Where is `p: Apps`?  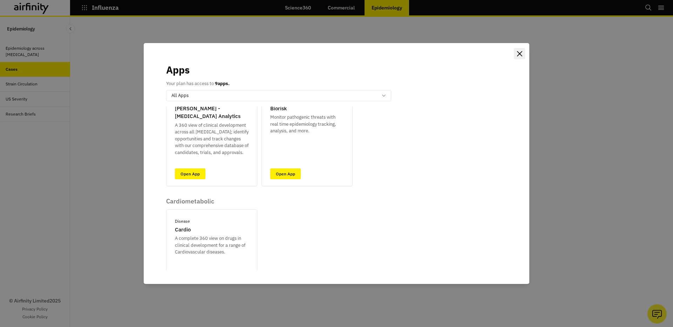 p: Apps is located at coordinates (178, 70).